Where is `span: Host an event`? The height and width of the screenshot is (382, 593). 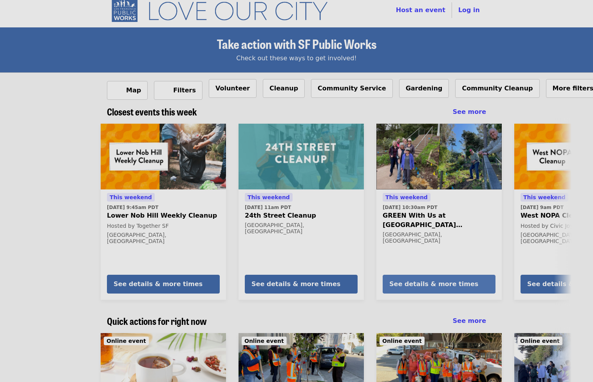 span: Host an event is located at coordinates (421, 10).